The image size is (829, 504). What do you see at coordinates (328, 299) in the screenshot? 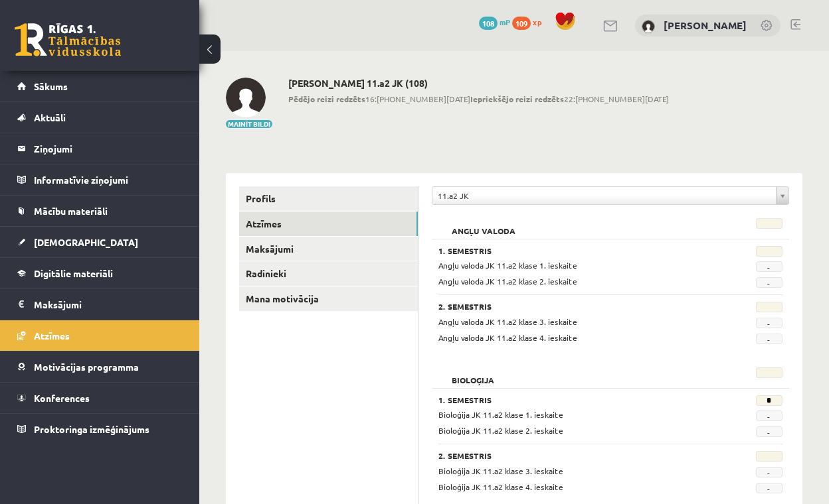
I see `a: Mana motivācija` at bounding box center [328, 299].